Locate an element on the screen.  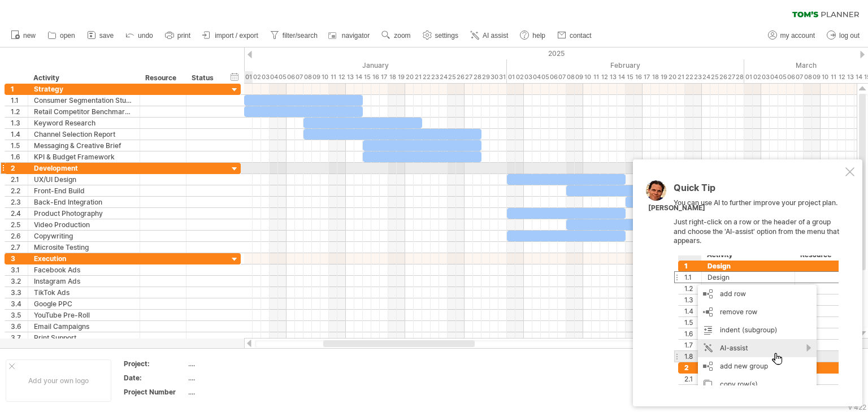
span: my account is located at coordinates (798, 36).